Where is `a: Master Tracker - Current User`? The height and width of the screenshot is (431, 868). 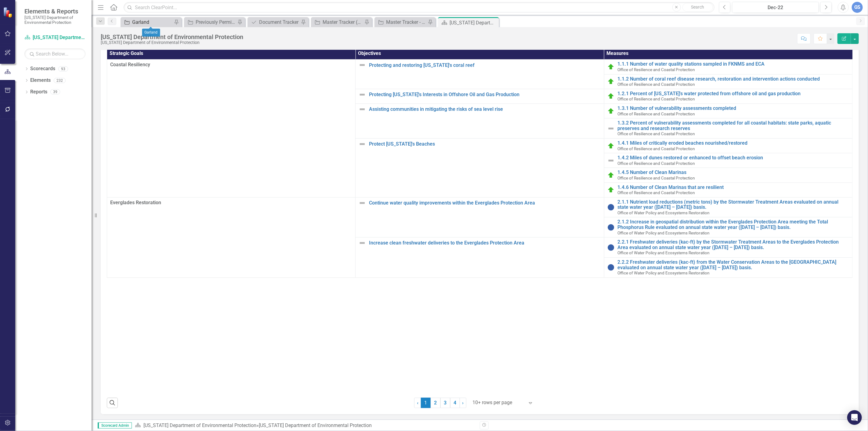 a: Master Tracker - Current User is located at coordinates (401, 22).